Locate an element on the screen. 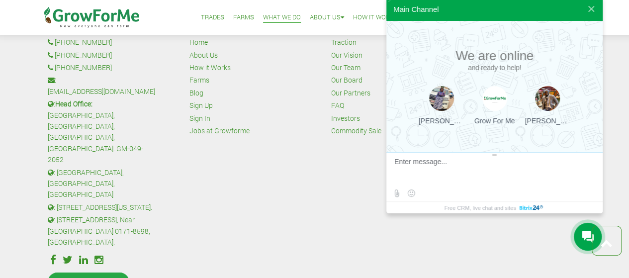 The image size is (629, 278). a: Sign Up is located at coordinates (201, 105).